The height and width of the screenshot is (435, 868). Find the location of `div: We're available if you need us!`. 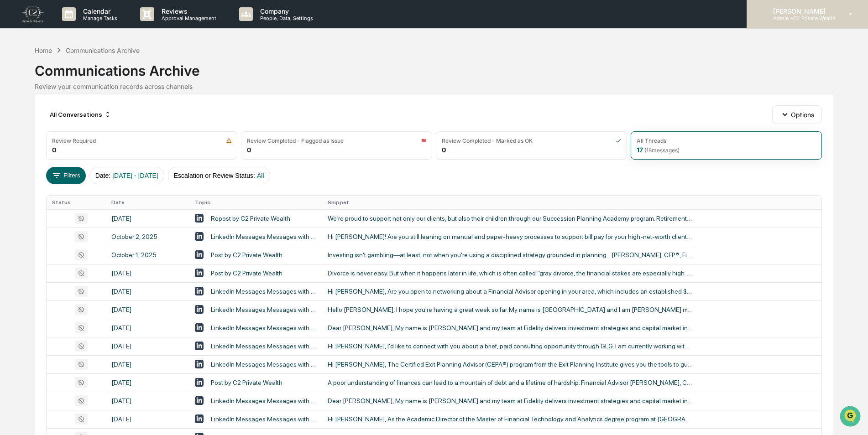

div: We're available if you need us! is located at coordinates (73, 82).